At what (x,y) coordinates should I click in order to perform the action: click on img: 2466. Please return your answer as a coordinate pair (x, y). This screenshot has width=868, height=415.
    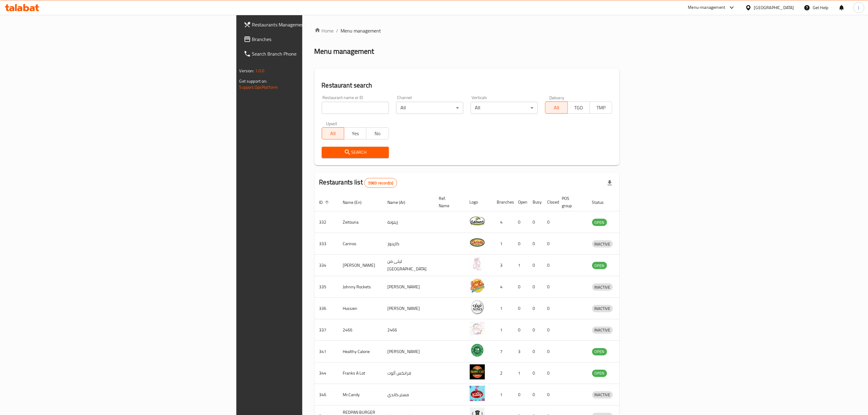
    Looking at the image, I should click on (477, 328).